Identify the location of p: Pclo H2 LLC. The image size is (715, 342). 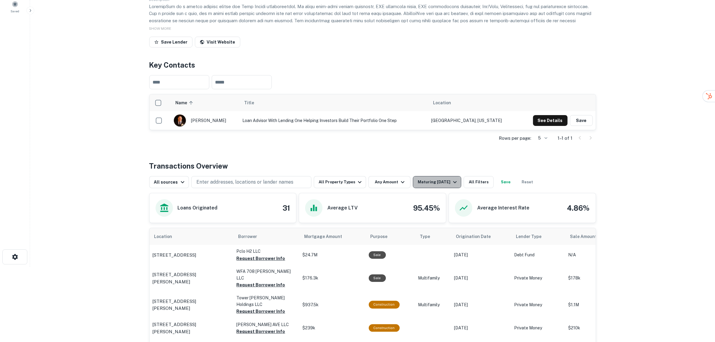
(267, 251).